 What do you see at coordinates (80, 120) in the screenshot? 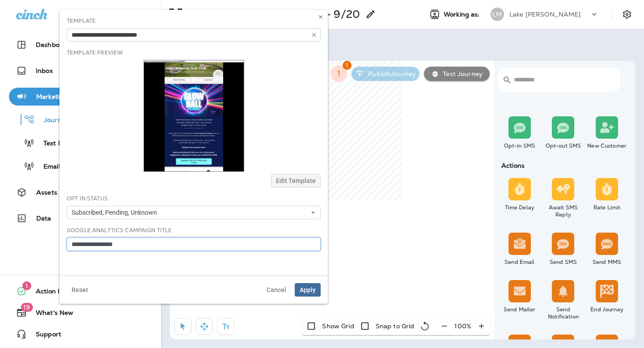
I see `button: Journeys` at bounding box center [80, 120].